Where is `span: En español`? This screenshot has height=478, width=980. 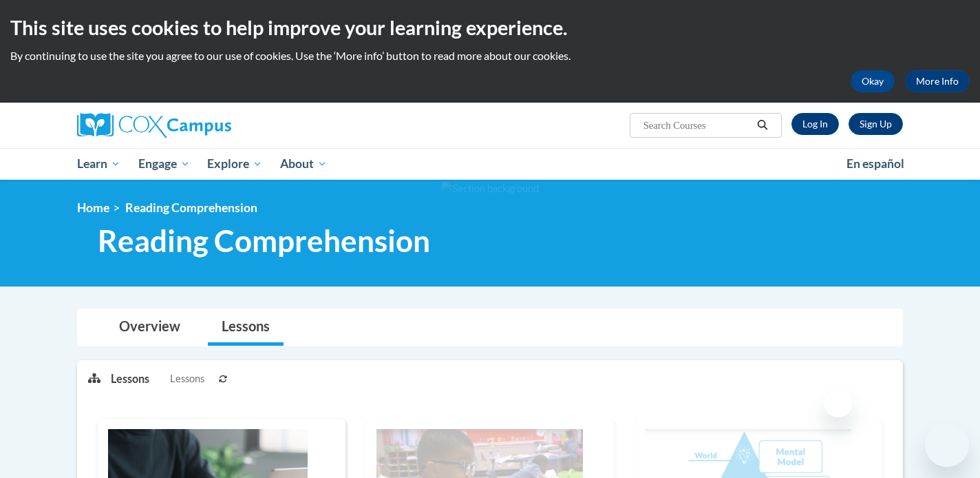 span: En español is located at coordinates (875, 164).